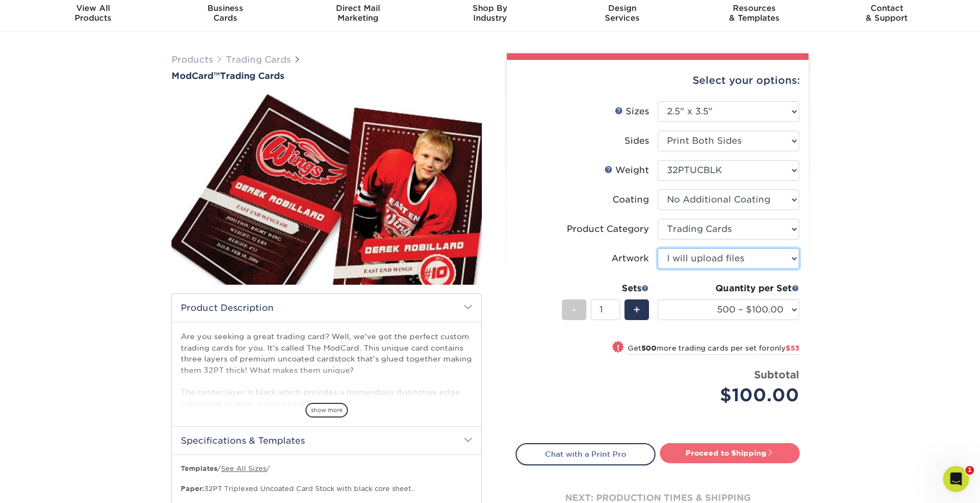 The image size is (980, 503). I want to click on span: show more, so click(327, 410).